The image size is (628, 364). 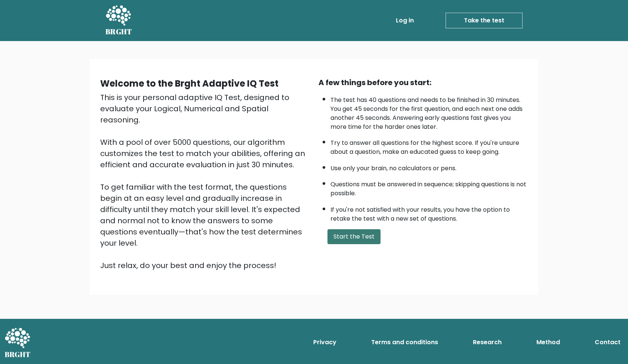 I want to click on b: Welcome to the Brght Adaptive IQ Test, so click(x=189, y=83).